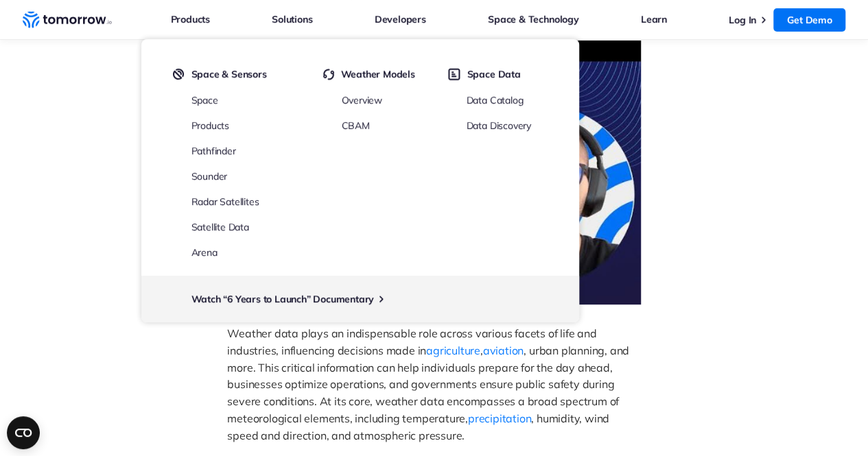  I want to click on a: Log In, so click(742, 20).